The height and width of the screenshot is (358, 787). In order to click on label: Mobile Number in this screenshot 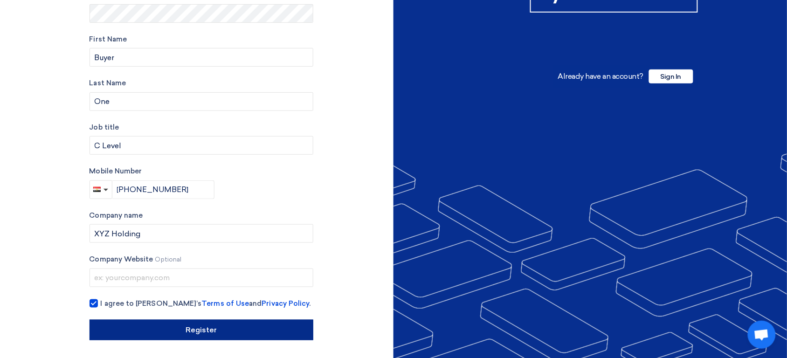, I will do `click(201, 171)`.